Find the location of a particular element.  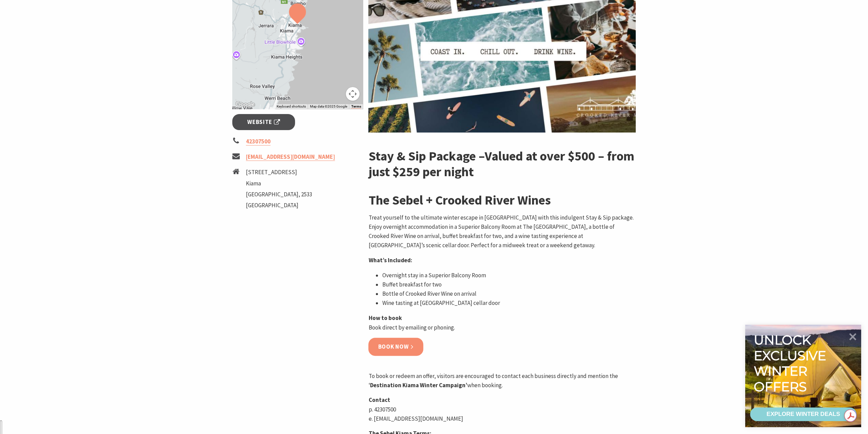

span: Website is located at coordinates (264, 122).